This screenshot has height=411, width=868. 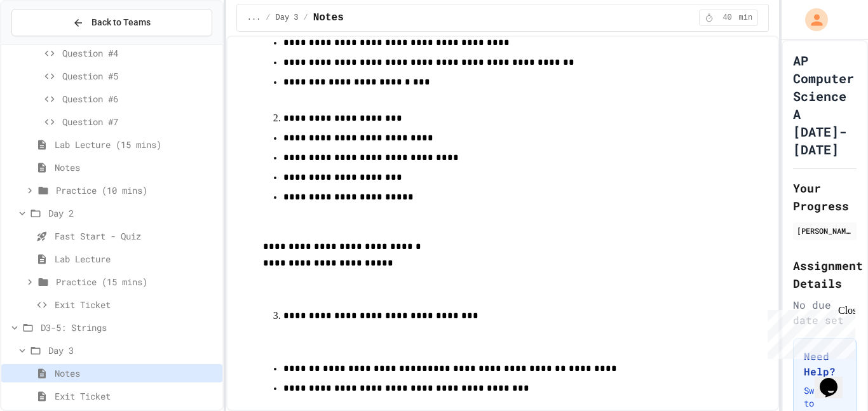 What do you see at coordinates (112, 22) in the screenshot?
I see `button: Back to Teams` at bounding box center [112, 22].